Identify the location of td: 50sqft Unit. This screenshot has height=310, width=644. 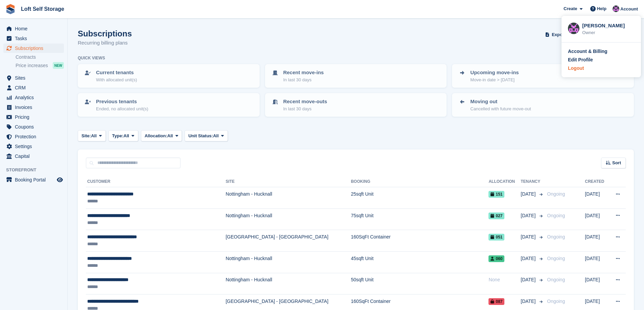
(420, 284).